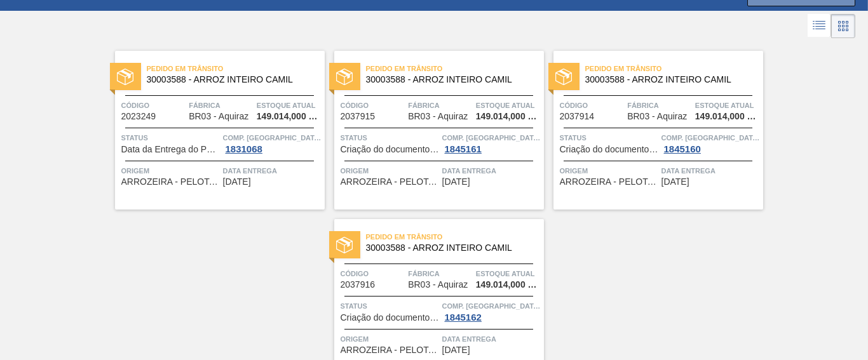 This screenshot has height=360, width=868. Describe the element at coordinates (463, 317) in the screenshot. I see `div: 1845162` at that location.